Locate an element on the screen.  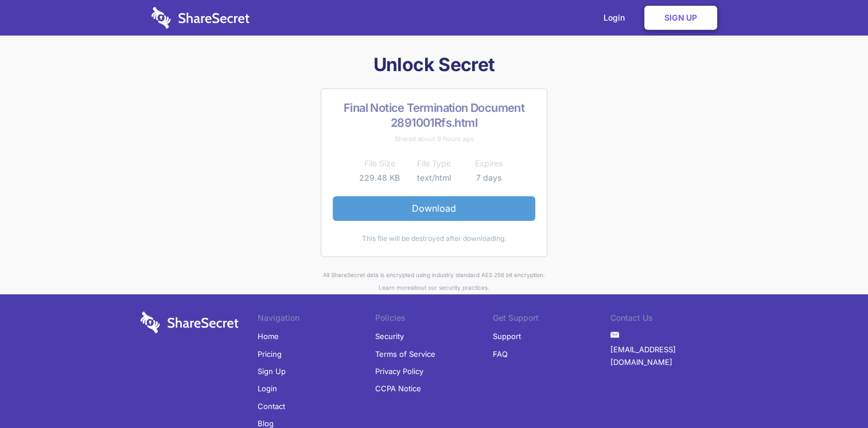
h1: Unlock Secret is located at coordinates (434, 65).